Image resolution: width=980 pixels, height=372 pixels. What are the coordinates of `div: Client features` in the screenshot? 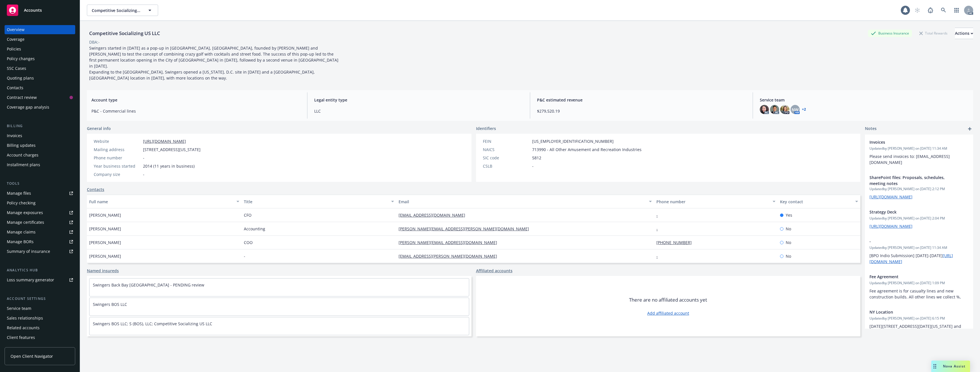 It's located at (21, 337).